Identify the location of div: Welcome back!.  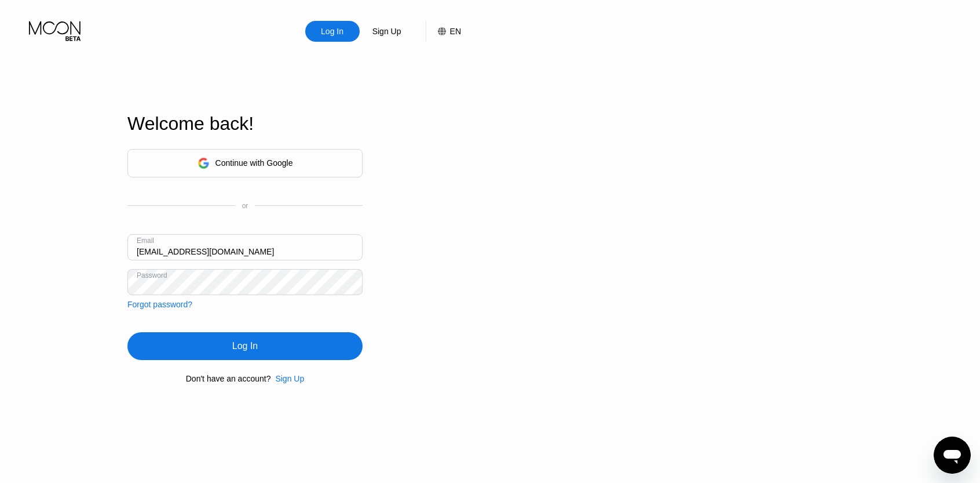
(245, 124).